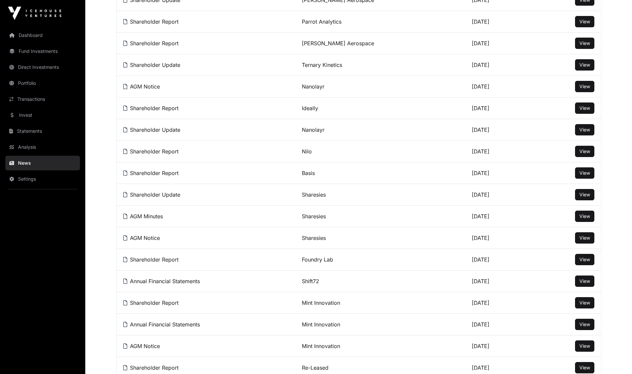 The height and width of the screenshot is (374, 632). What do you see at coordinates (35, 13) in the screenshot?
I see `img: Icehouse Ventures Logo` at bounding box center [35, 13].